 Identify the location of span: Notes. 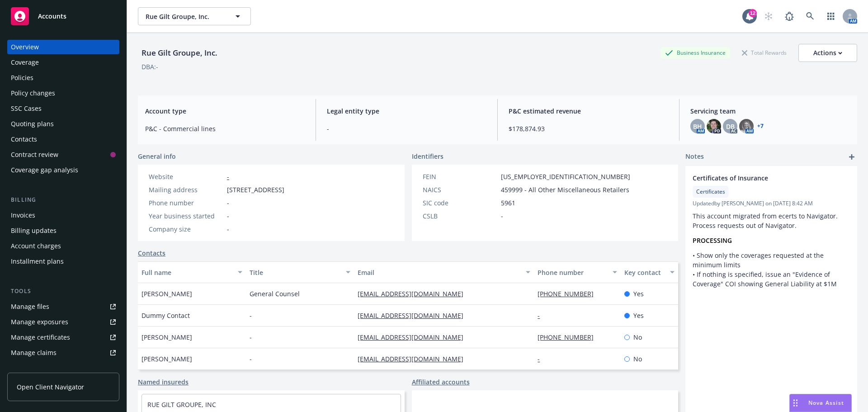
(695, 157).